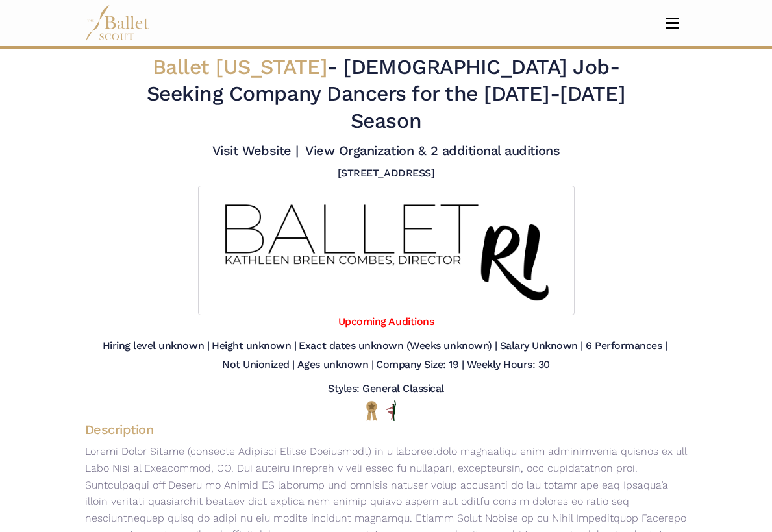 The image size is (772, 532). I want to click on img: All, so click(391, 411).